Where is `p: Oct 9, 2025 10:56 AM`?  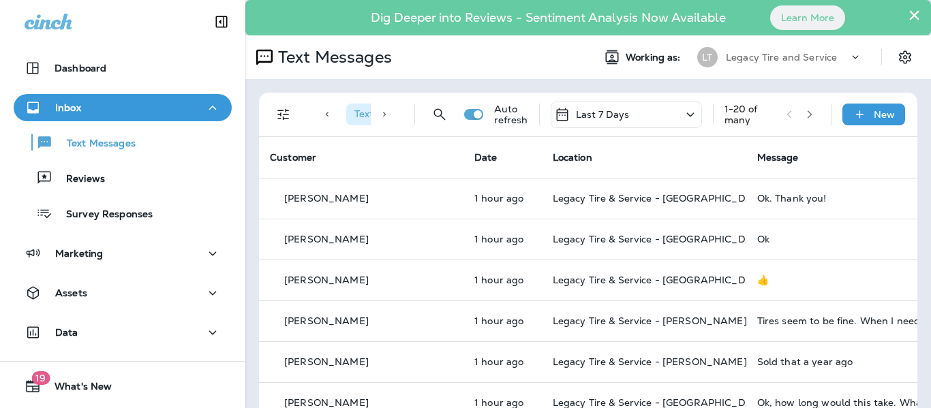
p: Oct 9, 2025 10:56 AM is located at coordinates (502, 321).